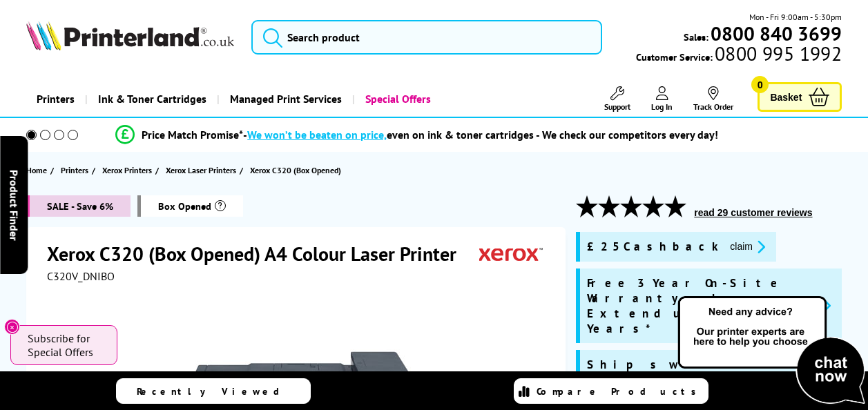 The height and width of the screenshot is (410, 868). I want to click on span: Sales:, so click(696, 37).